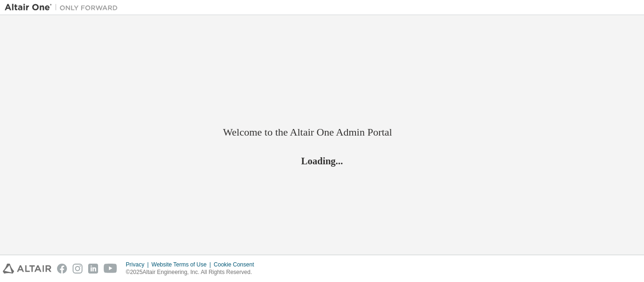 The width and height of the screenshot is (644, 282). I want to click on img: Altair One, so click(64, 8).